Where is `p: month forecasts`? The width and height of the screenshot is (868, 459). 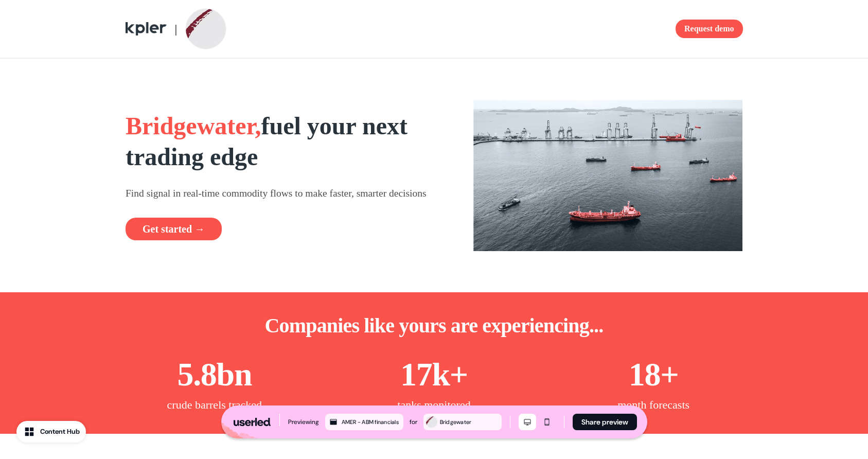 p: month forecasts is located at coordinates (654, 405).